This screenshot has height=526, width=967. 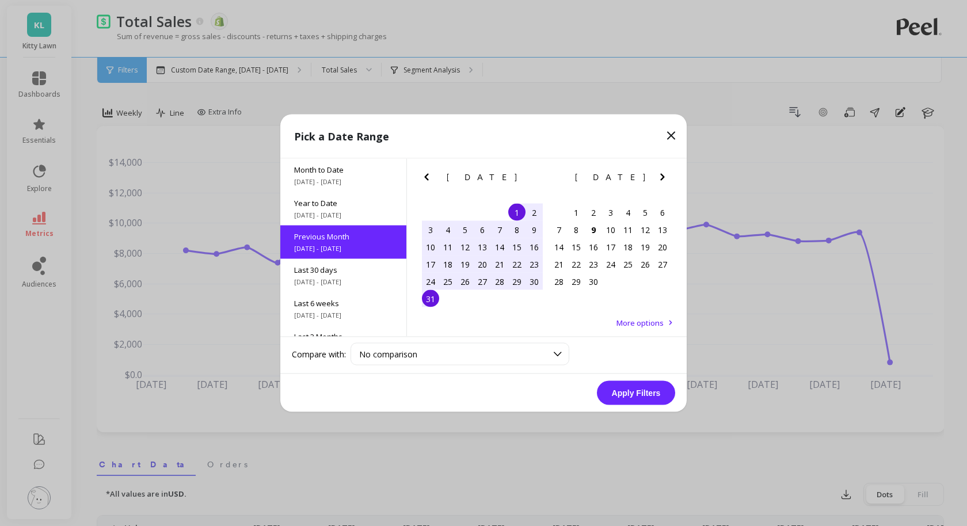 What do you see at coordinates (611, 247) in the screenshot?
I see `div: month 2025-09` at bounding box center [611, 247].